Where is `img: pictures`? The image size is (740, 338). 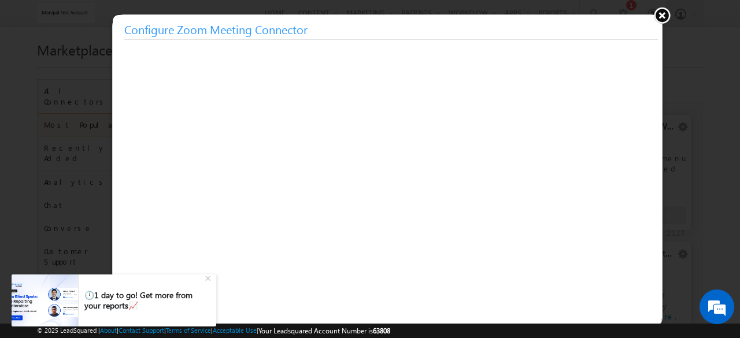 img: pictures is located at coordinates (45, 301).